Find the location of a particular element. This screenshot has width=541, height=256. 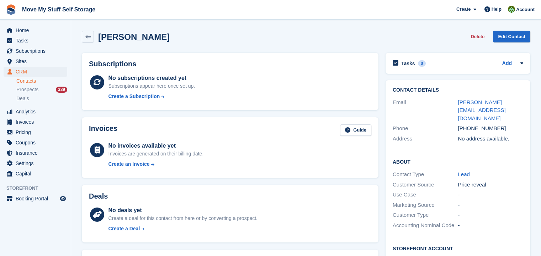

div: Create a Subscription is located at coordinates (134, 96).